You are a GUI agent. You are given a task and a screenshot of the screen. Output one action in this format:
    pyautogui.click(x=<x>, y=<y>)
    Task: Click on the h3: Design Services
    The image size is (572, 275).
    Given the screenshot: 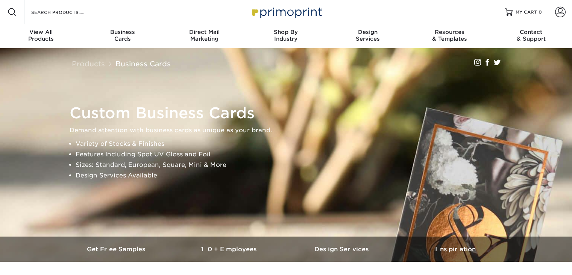 What is the action you would take?
    pyautogui.click(x=343, y=249)
    